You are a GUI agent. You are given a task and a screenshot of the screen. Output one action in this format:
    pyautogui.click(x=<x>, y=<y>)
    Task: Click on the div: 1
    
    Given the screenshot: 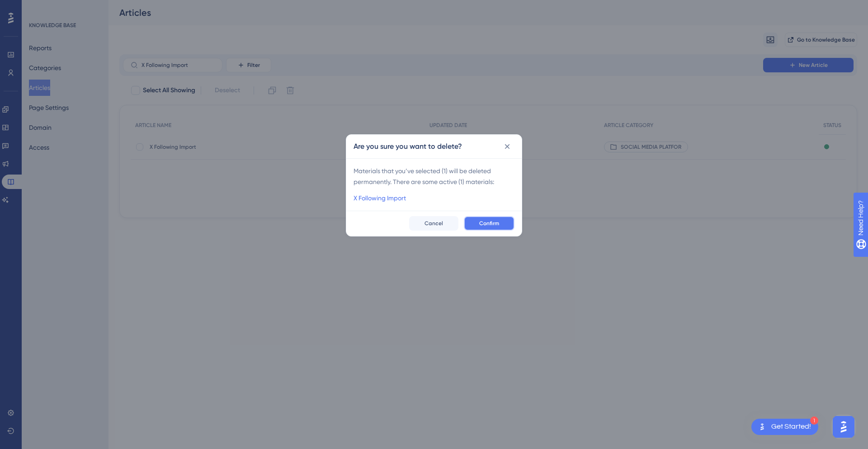 What is the action you would take?
    pyautogui.click(x=814, y=420)
    